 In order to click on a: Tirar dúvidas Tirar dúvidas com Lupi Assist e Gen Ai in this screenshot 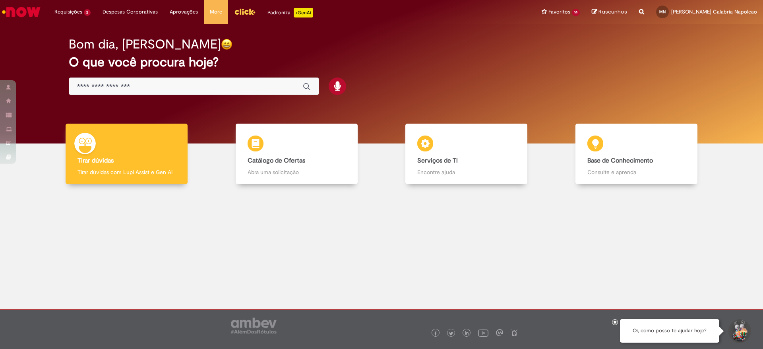, I will do `click(127, 154)`.